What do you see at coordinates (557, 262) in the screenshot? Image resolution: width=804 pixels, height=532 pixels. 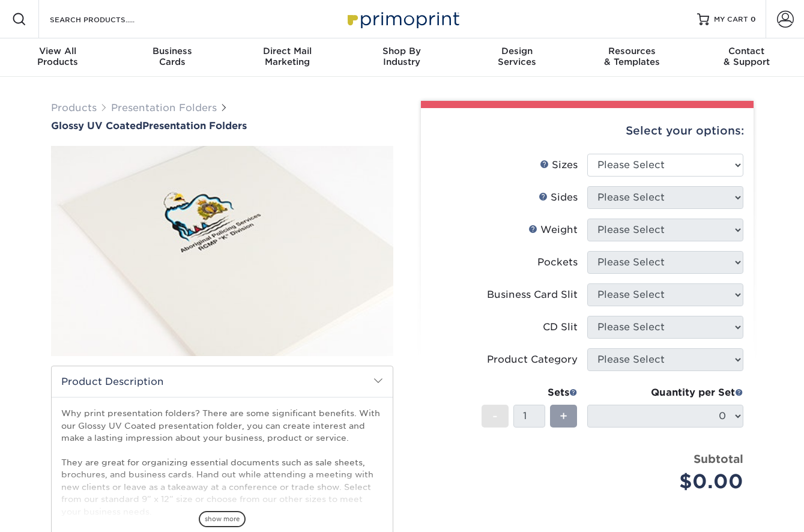 I see `div: Pockets` at bounding box center [557, 262].